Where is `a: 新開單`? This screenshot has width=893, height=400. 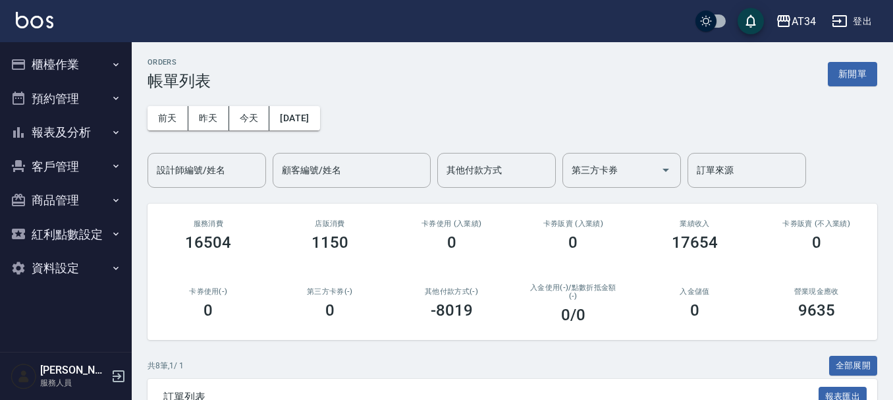
a: 新開單 is located at coordinates (852, 73).